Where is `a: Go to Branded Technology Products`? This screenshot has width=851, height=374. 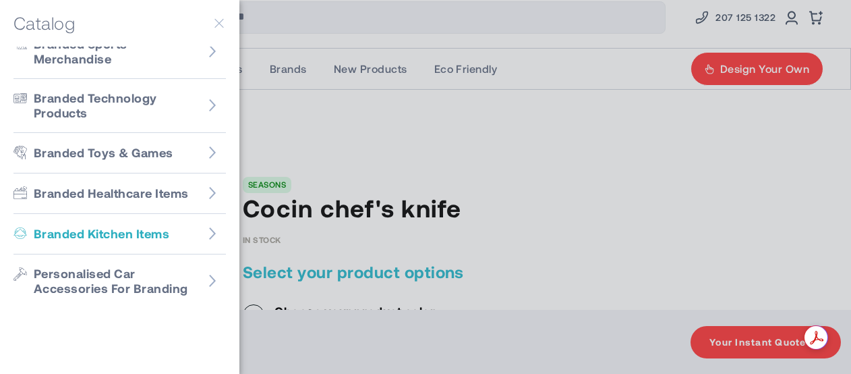 a: Go to Branded Technology Products is located at coordinates (119, 106).